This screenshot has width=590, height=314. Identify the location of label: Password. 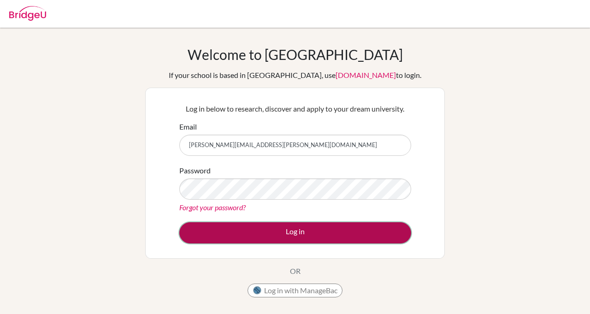
(195, 171).